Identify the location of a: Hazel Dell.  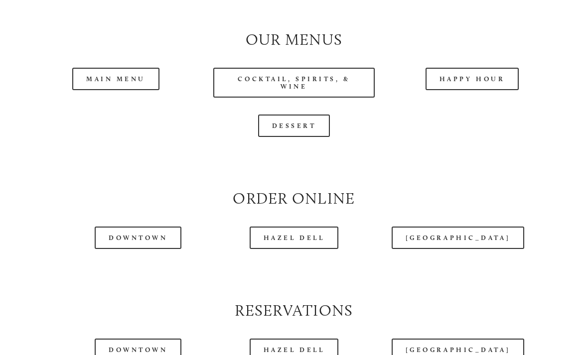
(294, 238).